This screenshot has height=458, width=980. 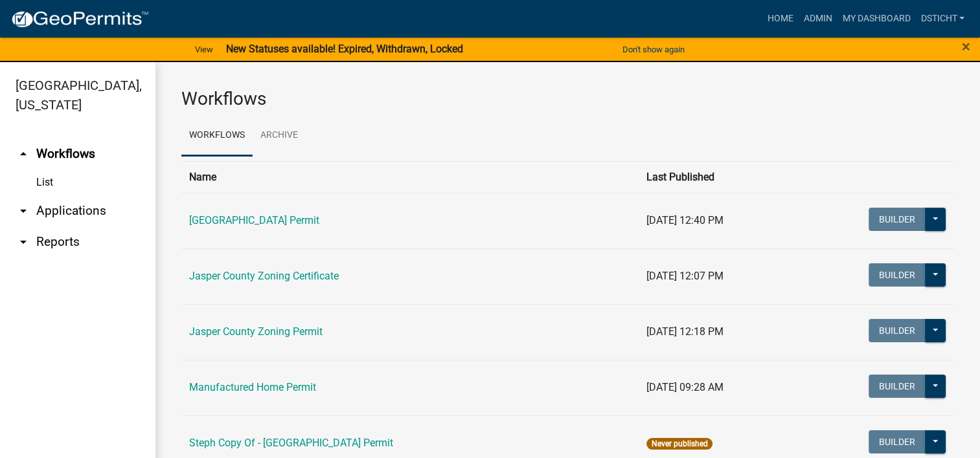 I want to click on th: Last Published, so click(x=717, y=176).